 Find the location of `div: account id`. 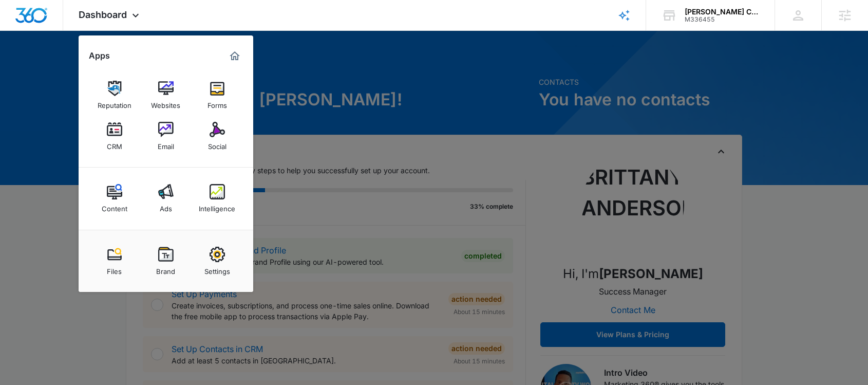

div: account id is located at coordinates (722, 19).